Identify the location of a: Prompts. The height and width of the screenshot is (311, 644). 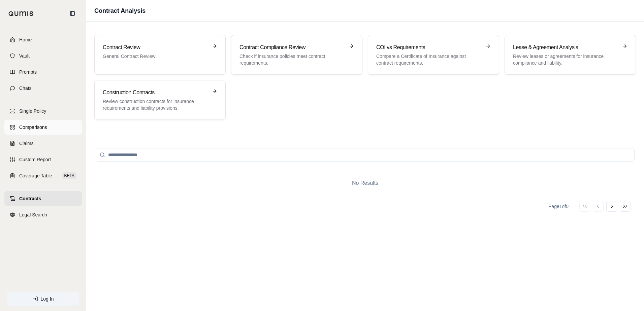
(43, 72).